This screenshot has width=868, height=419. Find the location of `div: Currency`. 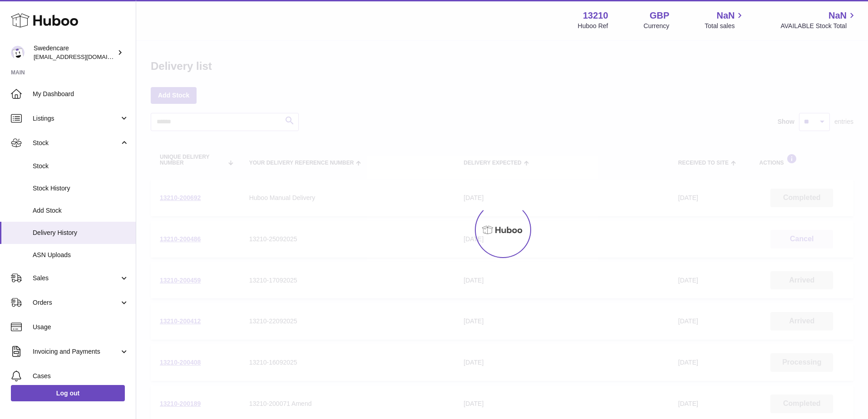

div: Currency is located at coordinates (656, 26).